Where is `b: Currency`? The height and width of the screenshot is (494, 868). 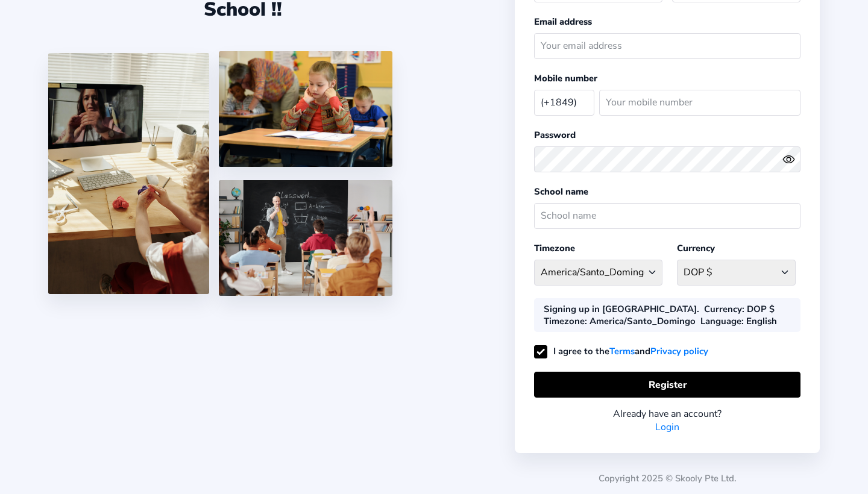
b: Currency is located at coordinates (723, 309).